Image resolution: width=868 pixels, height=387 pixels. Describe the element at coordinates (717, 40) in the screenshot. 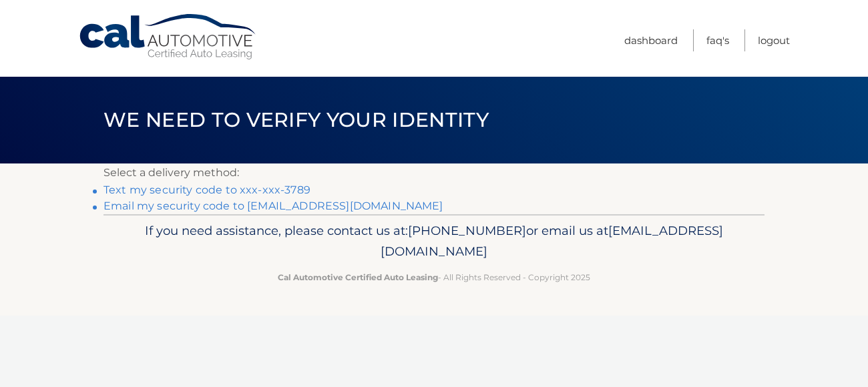

I see `a: FAQ's` at that location.